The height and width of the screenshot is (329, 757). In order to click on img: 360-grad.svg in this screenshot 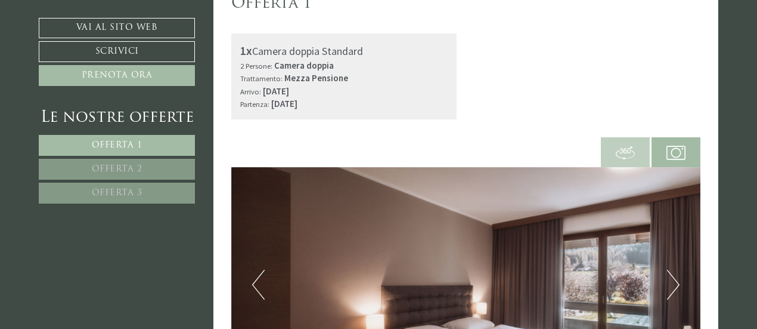, I will do `click(626, 153)`.